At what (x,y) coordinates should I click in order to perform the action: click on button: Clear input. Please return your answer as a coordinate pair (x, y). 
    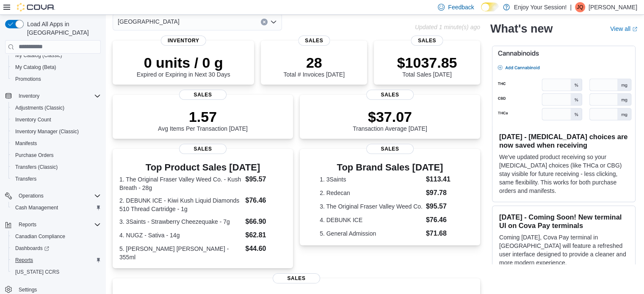
    Looking at the image, I should click on (264, 22).